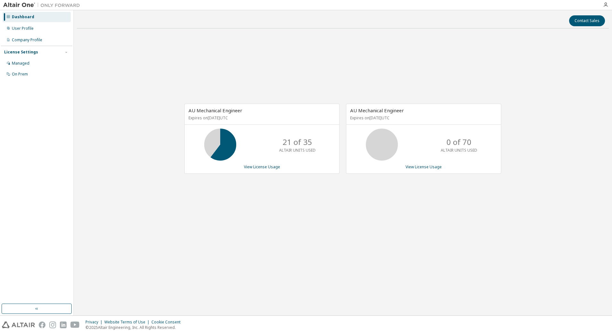 The image size is (612, 334). Describe the element at coordinates (587, 21) in the screenshot. I see `button: Contact Sales` at that location.